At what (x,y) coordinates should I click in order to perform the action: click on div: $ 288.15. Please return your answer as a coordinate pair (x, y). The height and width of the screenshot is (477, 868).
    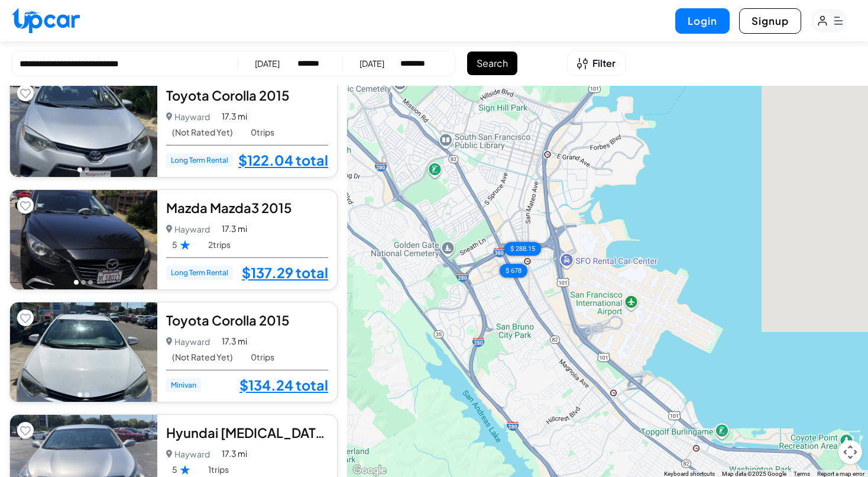
    Looking at the image, I should click on (522, 249).